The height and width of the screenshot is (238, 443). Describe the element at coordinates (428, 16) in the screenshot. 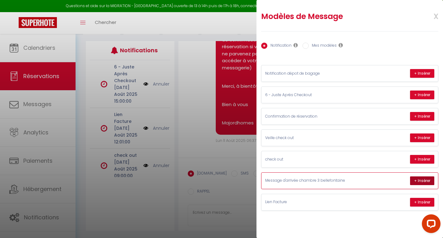

I see `span: x` at that location.